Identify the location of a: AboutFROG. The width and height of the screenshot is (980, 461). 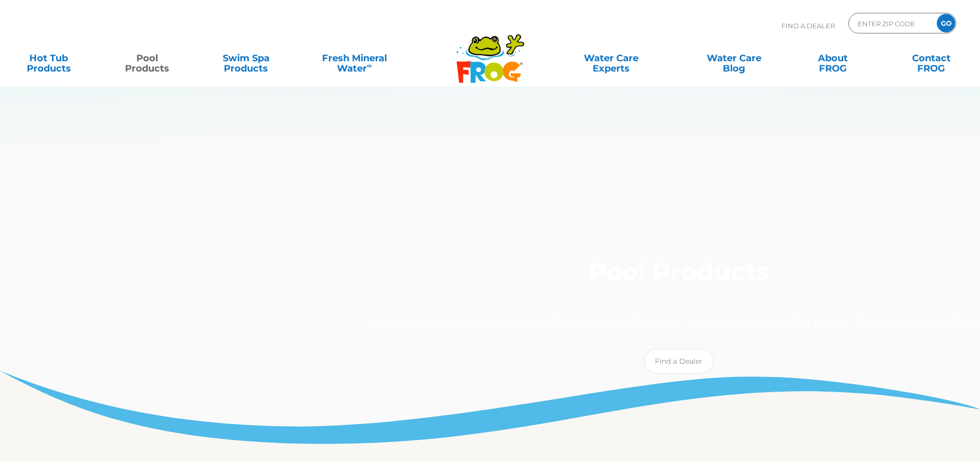
(833, 58).